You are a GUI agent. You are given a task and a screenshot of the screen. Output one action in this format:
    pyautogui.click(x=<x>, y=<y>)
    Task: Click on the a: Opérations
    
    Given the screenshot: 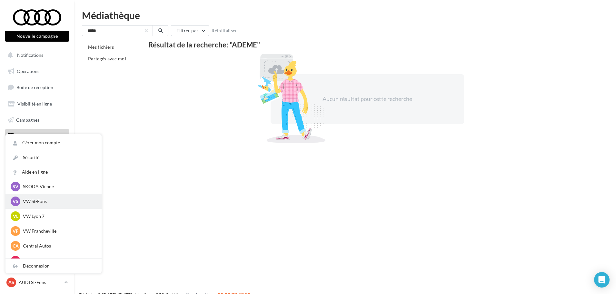 What is the action you would take?
    pyautogui.click(x=37, y=71)
    